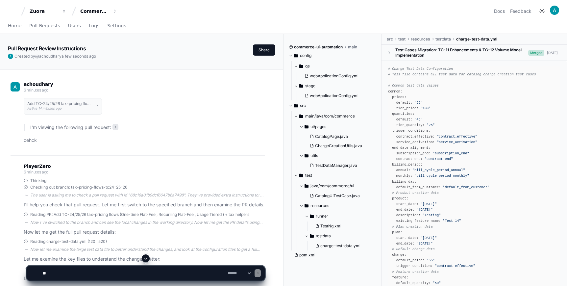 Image resolution: width=567 pixels, height=286 pixels. What do you see at coordinates (400, 198) in the screenshot?
I see `span: product:` at bounding box center [400, 198].